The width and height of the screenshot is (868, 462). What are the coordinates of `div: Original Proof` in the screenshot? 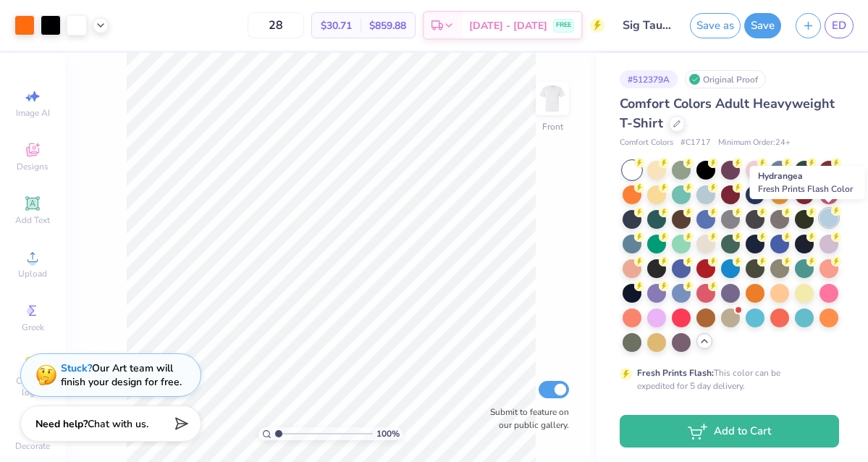 It's located at (726, 79).